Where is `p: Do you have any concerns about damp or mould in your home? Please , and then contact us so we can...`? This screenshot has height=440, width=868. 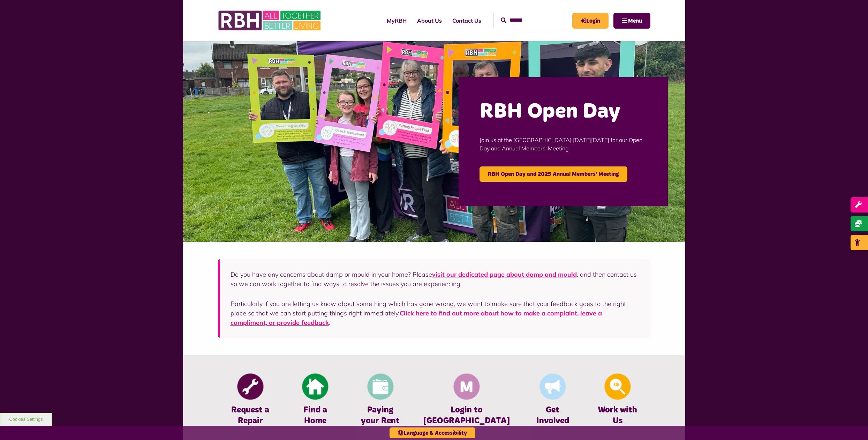 p: Do you have any concerns about damp or mould in your home? Please , and then contact us so we can... is located at coordinates (435, 279).